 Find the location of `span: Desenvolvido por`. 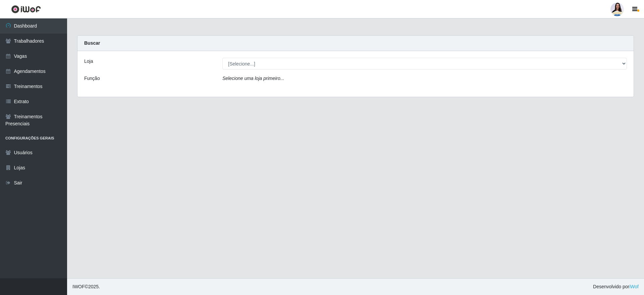

span: Desenvolvido por is located at coordinates (616, 287).